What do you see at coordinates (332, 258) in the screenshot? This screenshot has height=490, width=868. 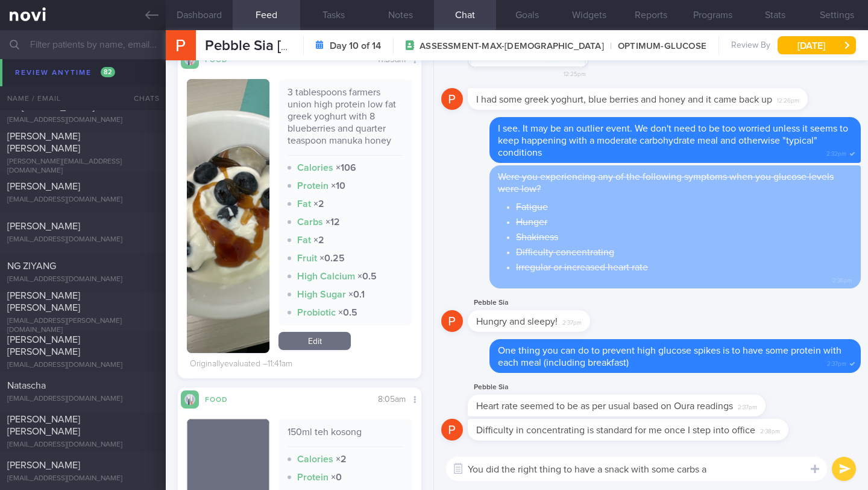 I see `strong: × 0.25` at bounding box center [332, 258].